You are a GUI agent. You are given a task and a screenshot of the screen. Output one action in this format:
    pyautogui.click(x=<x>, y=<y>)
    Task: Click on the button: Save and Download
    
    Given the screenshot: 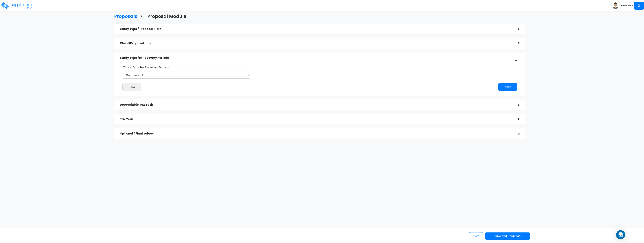 What is the action you would take?
    pyautogui.click(x=508, y=236)
    